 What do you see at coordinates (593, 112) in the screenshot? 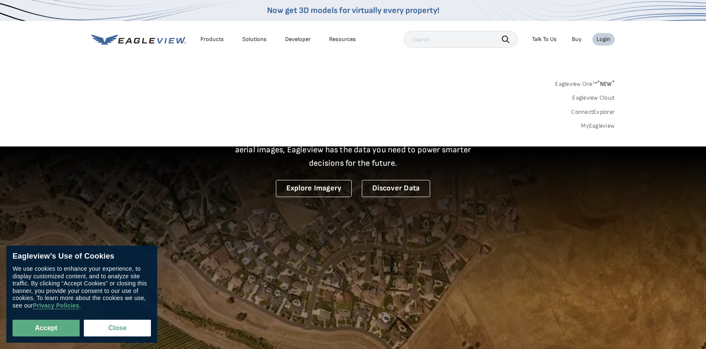
I see `a: ConnectExplorer` at bounding box center [593, 112].